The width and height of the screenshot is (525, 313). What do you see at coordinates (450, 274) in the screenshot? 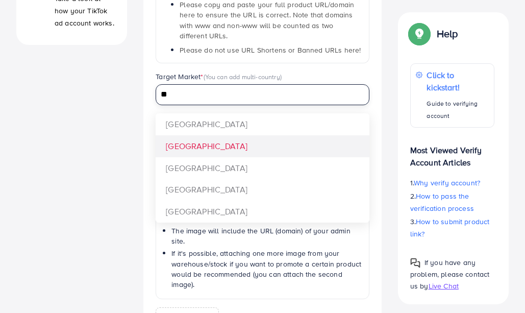
I see `span: If you have any problem, please contact us by` at bounding box center [450, 274].